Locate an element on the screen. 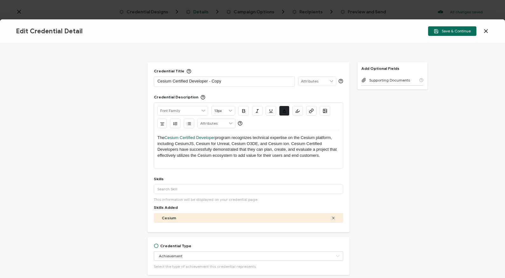 The image size is (505, 278). input: Search Skill is located at coordinates (248, 189).